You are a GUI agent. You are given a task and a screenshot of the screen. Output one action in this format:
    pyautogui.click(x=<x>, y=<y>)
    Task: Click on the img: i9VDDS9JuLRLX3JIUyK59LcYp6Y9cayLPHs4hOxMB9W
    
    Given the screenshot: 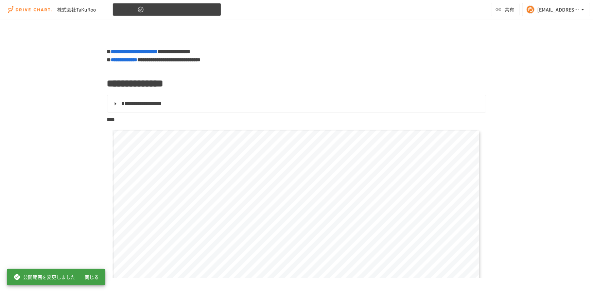 What is the action you would take?
    pyautogui.click(x=30, y=10)
    